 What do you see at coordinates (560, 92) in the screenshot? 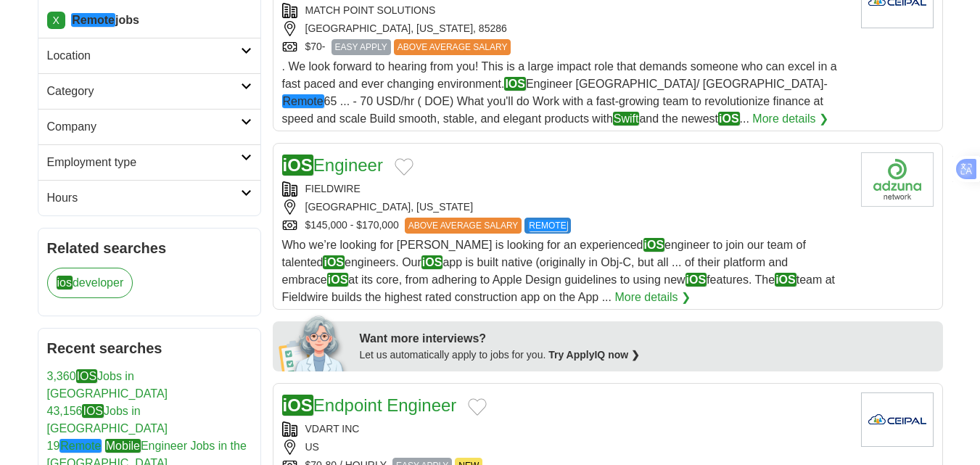
I see `span: . We look forward to hearing from you! This is a large impact role that demands someone who can e...` at bounding box center [560, 92].